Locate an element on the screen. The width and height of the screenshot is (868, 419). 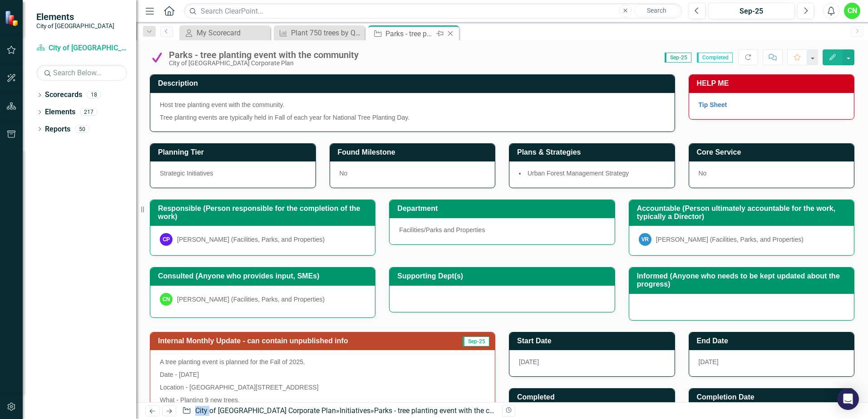
img: ClearPoint Strategy is located at coordinates (12, 18).